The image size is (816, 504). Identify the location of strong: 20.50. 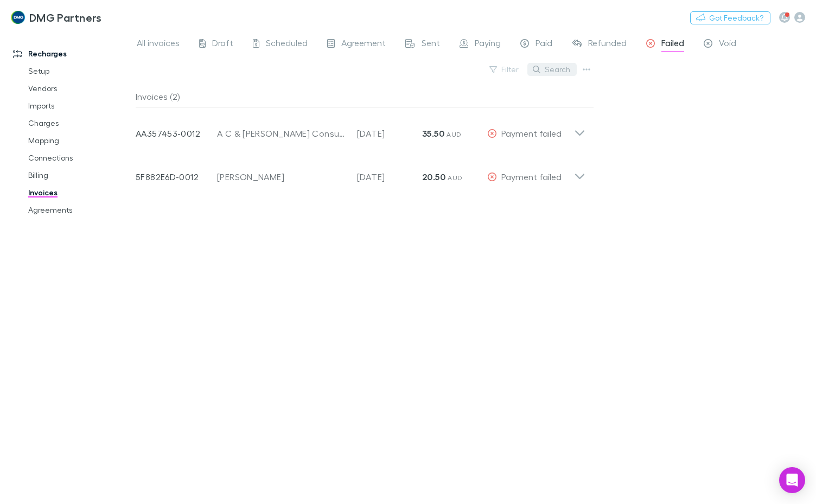
(434, 177).